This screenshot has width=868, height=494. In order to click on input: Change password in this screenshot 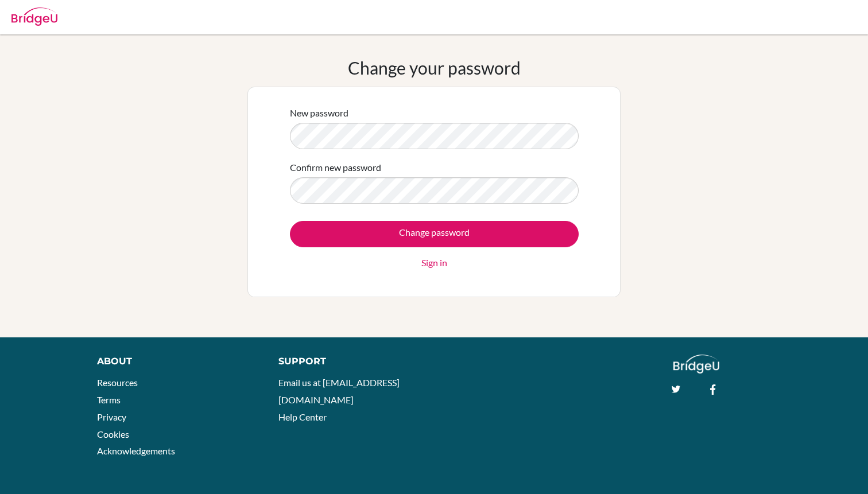, I will do `click(434, 234)`.